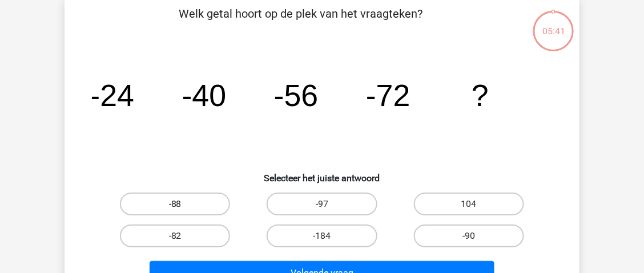 The height and width of the screenshot is (273, 644). Describe the element at coordinates (321, 236) in the screenshot. I see `label: -184` at that location.